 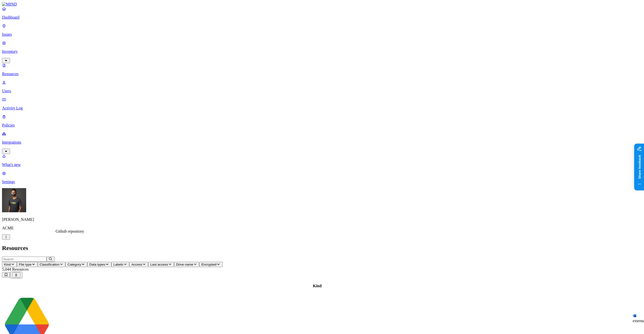 I want to click on div: Kind, so click(x=317, y=286).